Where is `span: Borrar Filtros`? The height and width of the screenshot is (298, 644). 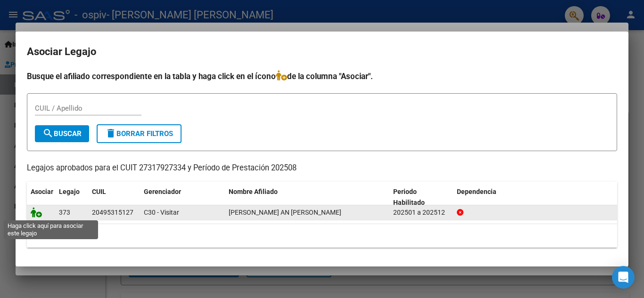 span: Borrar Filtros is located at coordinates (139, 134).